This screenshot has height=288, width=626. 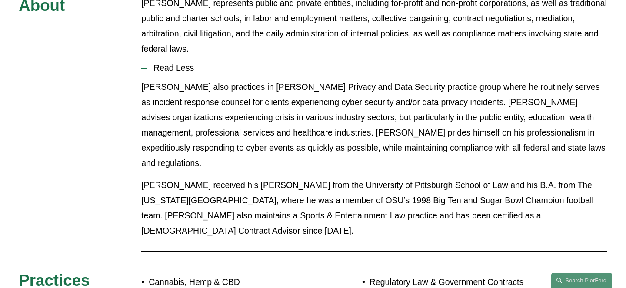 I want to click on a: Search this site, so click(x=582, y=281).